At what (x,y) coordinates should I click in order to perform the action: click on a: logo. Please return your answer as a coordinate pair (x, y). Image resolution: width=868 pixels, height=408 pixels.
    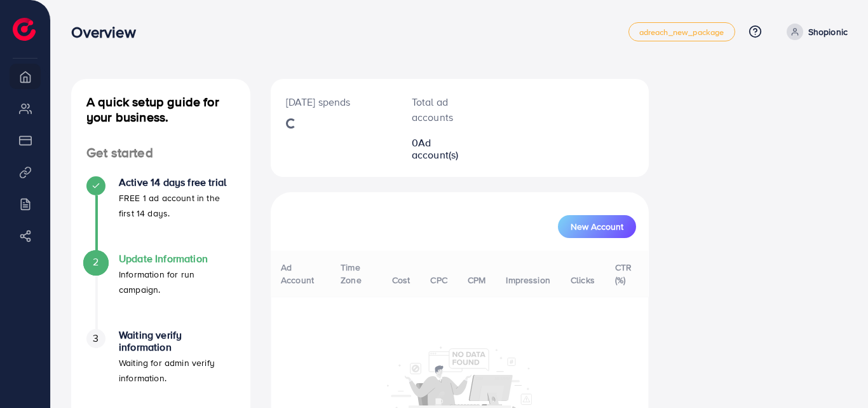
    Looking at the image, I should click on (24, 29).